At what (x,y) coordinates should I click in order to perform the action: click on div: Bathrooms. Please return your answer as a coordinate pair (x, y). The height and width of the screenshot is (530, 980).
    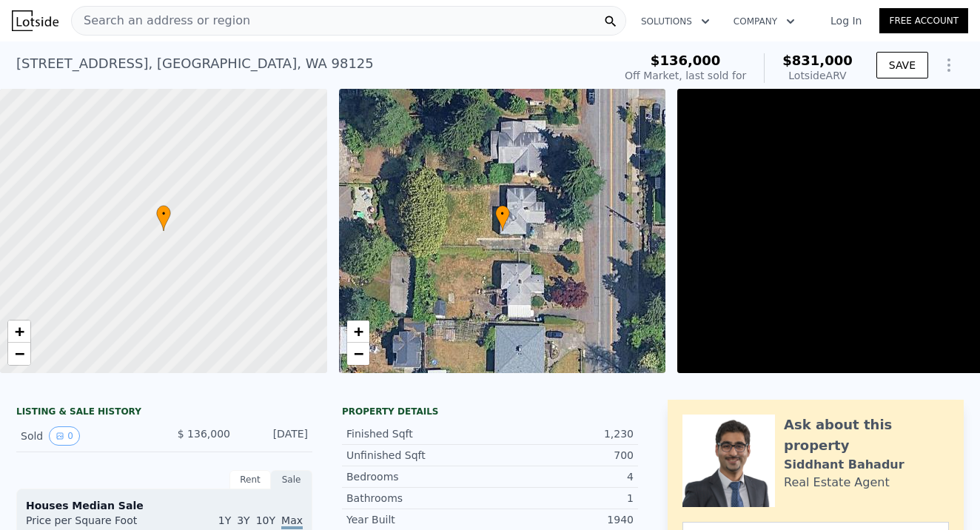
    Looking at the image, I should click on (419, 498).